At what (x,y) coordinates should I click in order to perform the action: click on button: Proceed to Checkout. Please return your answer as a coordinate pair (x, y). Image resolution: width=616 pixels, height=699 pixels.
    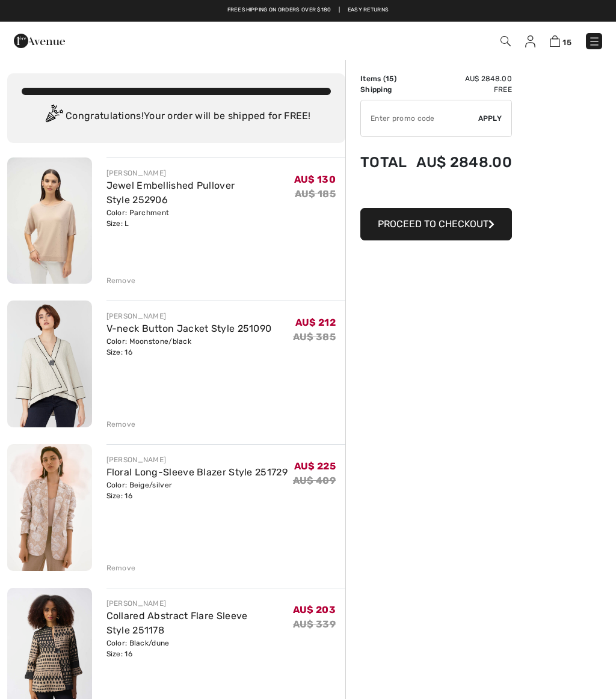
    Looking at the image, I should click on (436, 224).